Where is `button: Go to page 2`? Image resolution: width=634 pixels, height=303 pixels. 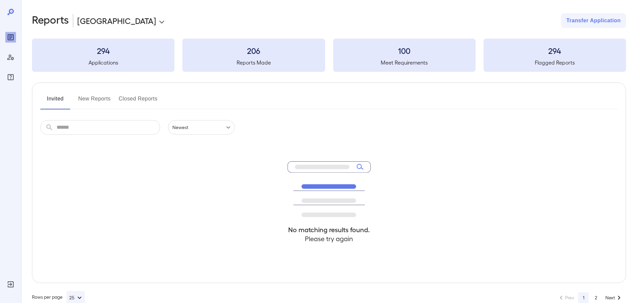
button: Go to page 2 is located at coordinates (596, 298).